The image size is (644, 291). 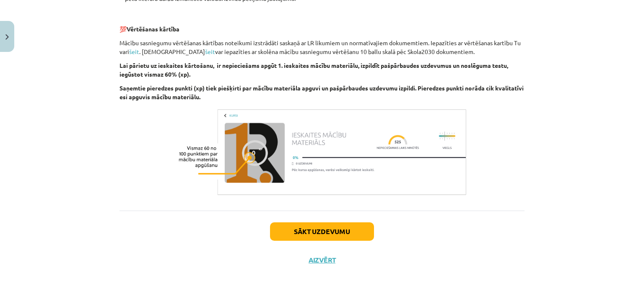 What do you see at coordinates (153, 29) in the screenshot?
I see `b: Vērtēšanas kārtība` at bounding box center [153, 29].